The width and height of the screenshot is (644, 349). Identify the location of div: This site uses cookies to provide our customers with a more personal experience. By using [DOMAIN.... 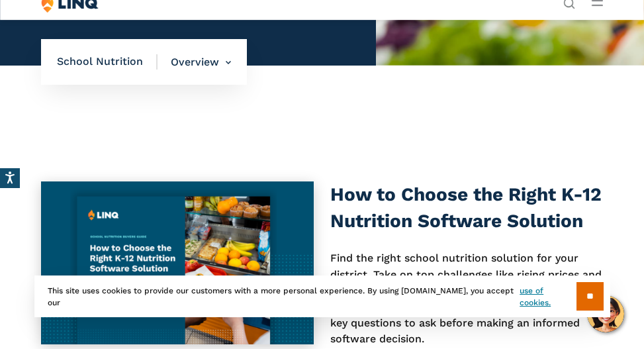
(323, 296).